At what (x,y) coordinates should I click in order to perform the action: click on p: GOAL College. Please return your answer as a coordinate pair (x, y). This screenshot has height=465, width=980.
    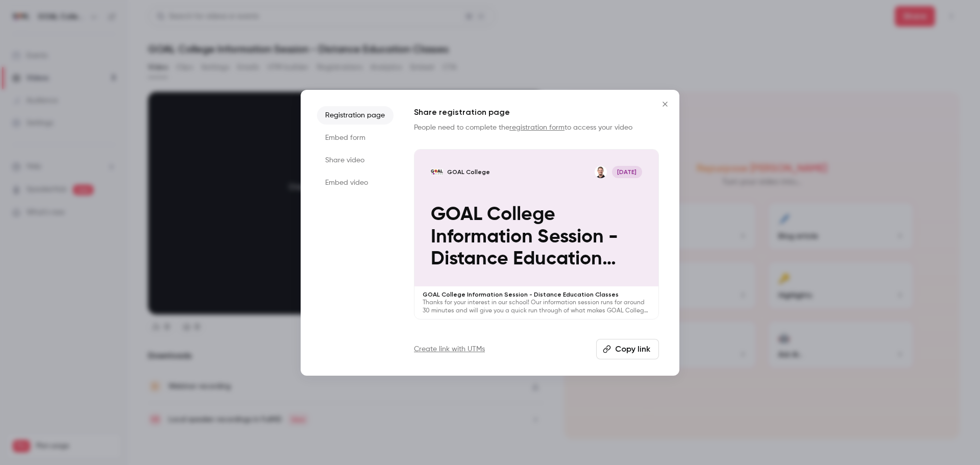
    Looking at the image, I should click on (469, 172).